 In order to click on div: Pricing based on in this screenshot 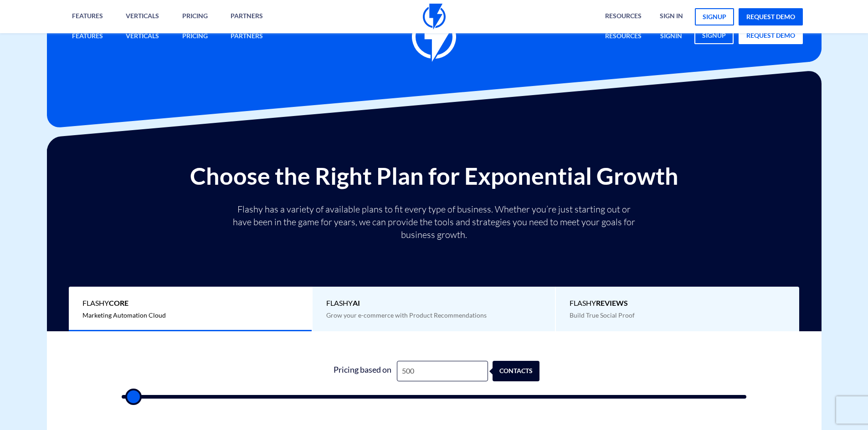, I will do `click(363, 371)`.